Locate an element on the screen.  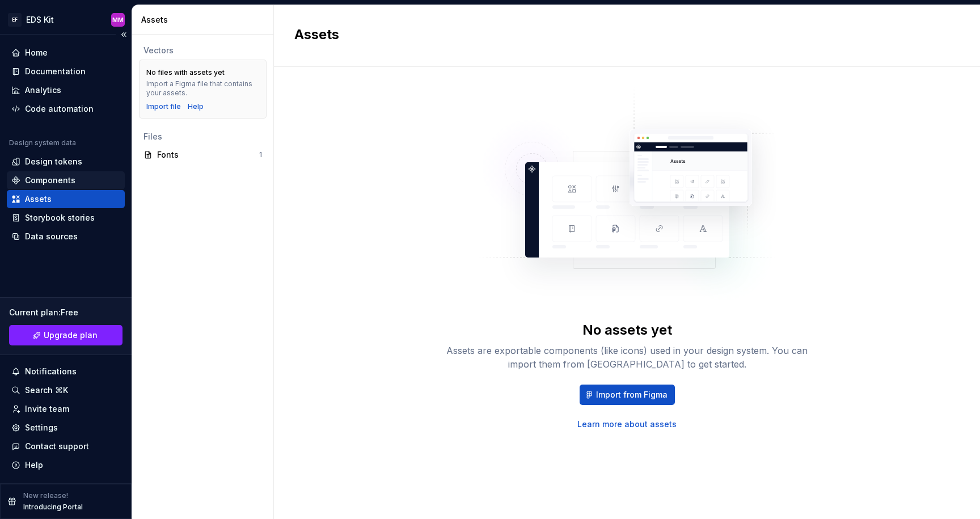
div: Design tokens is located at coordinates (54, 162).